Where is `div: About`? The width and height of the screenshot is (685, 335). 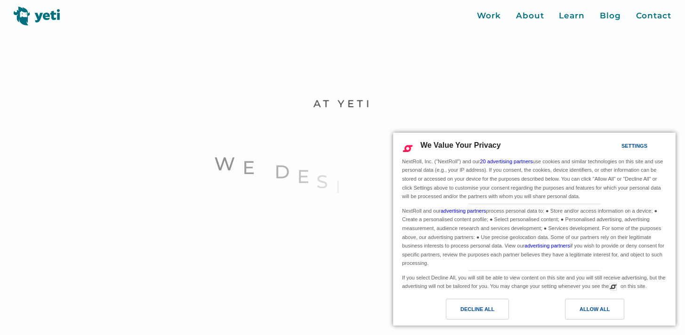
div: About is located at coordinates (530, 16).